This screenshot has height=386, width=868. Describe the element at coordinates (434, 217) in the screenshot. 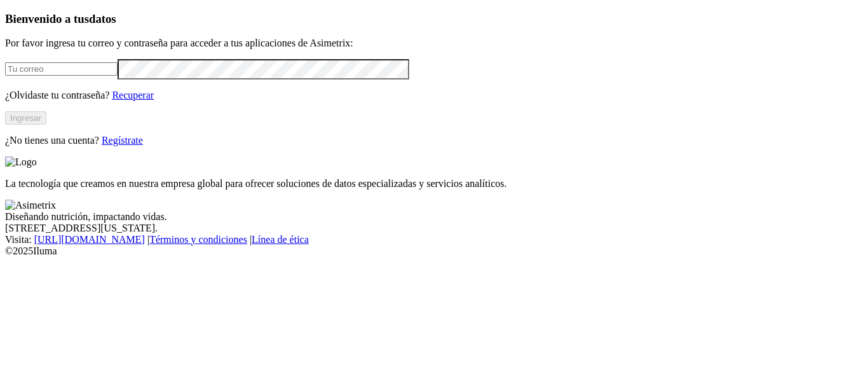

I see `div: Diseñando nutrición, impactando vidas.` at that location.